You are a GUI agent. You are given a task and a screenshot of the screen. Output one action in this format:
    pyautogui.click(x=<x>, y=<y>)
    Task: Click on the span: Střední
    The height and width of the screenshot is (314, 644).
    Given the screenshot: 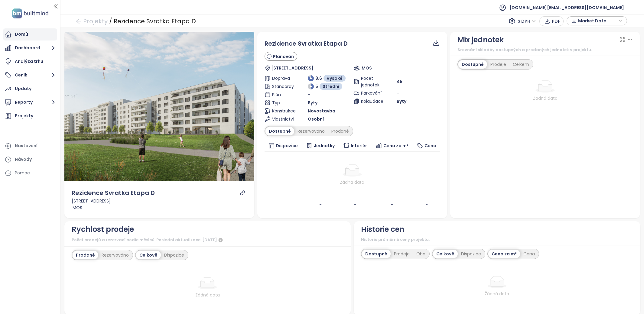 What is the action you would take?
    pyautogui.click(x=331, y=87)
    